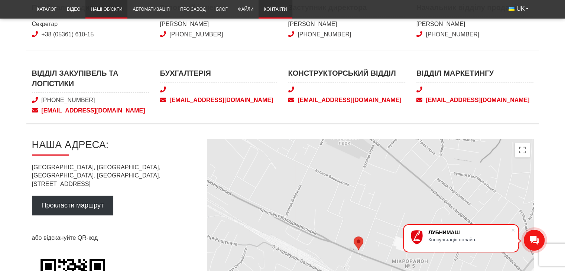  I want to click on span: Відділ закупівель та логістики, so click(90, 80).